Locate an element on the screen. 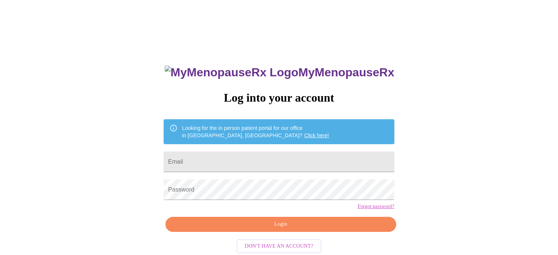 This screenshot has height=255, width=558. h3: MyMenopauseRx is located at coordinates (280, 72).